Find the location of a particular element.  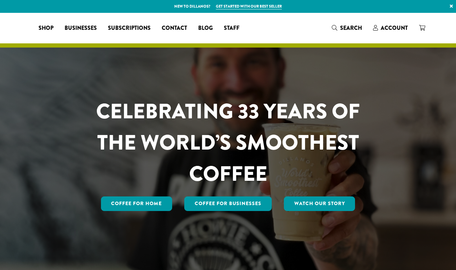

span: Blog is located at coordinates (205, 28).